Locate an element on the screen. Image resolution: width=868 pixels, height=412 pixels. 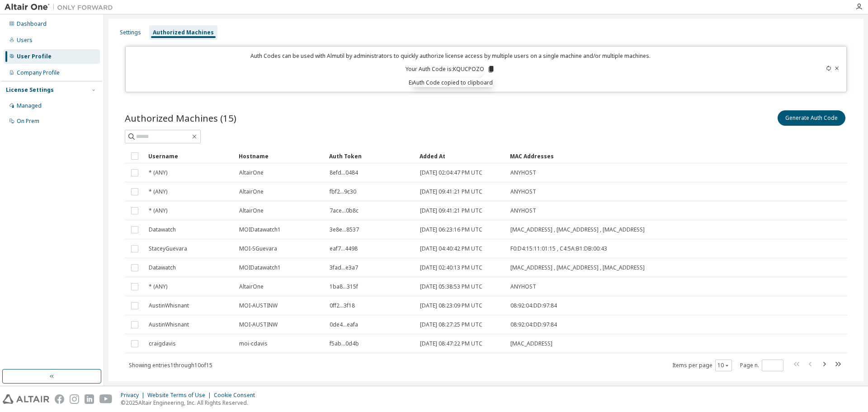
span: MOI-SGuevara is located at coordinates (258, 249).